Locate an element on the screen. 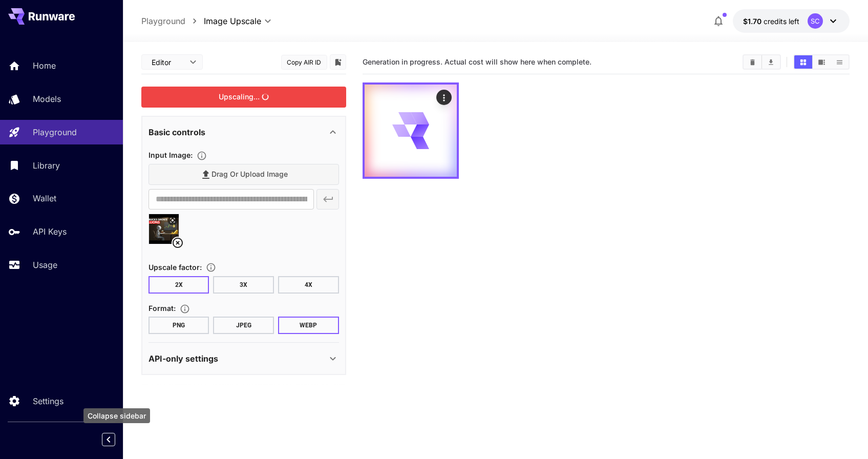  button: JPEG is located at coordinates (244, 325).